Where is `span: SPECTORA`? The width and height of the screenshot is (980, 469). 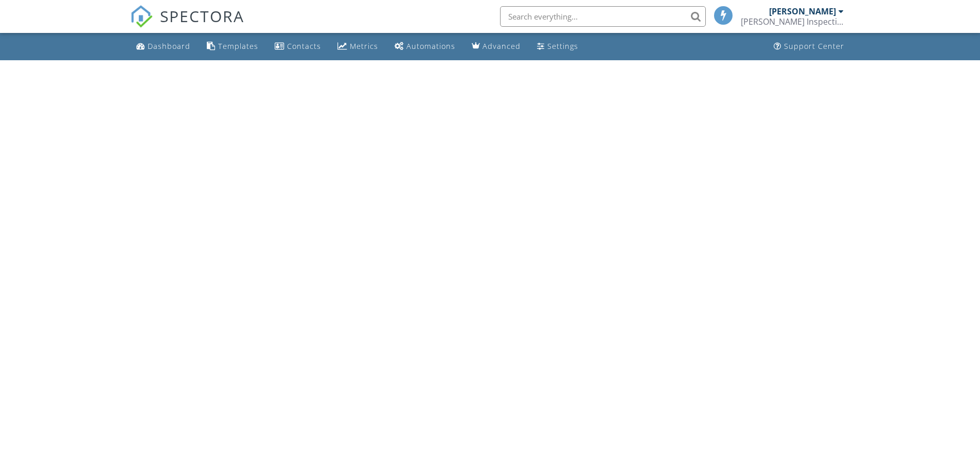
span: SPECTORA is located at coordinates (202, 16).